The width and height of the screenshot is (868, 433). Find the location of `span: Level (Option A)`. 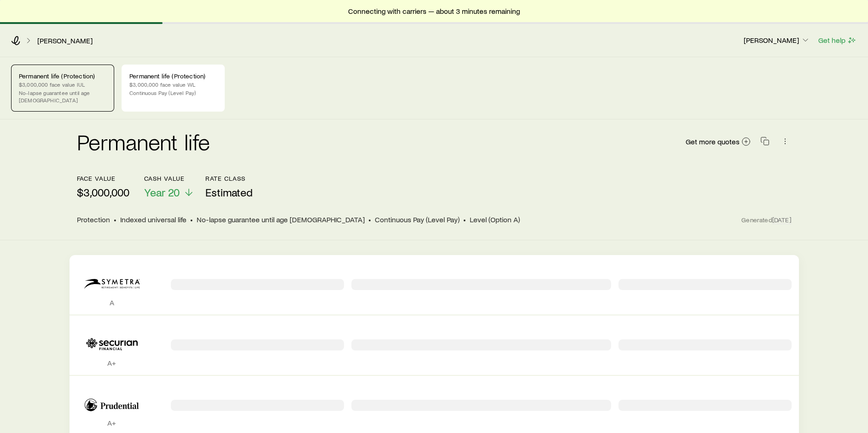

span: Level (Option A) is located at coordinates (495, 220).